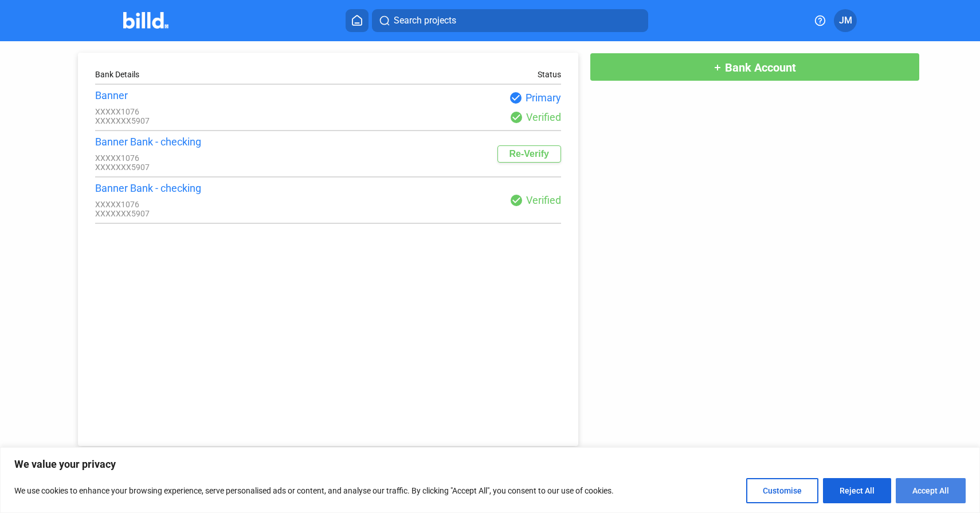  What do you see at coordinates (511, 21) in the screenshot?
I see `button: Search projects` at bounding box center [511, 21].